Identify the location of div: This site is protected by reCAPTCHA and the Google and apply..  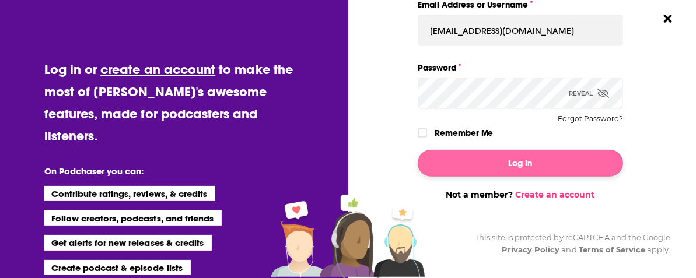
(568, 244).